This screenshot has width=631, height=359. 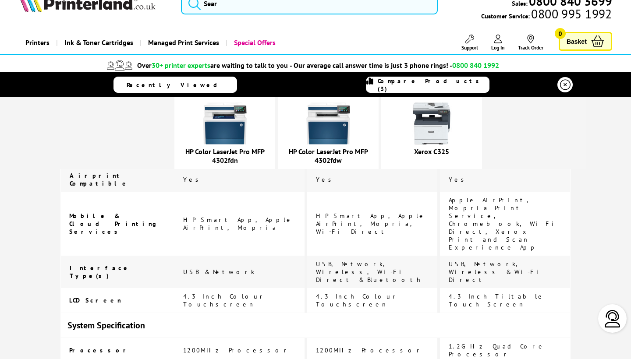 What do you see at coordinates (432, 124) in the screenshot?
I see `img: xerox-c325-front-small.jpg` at bounding box center [432, 124].